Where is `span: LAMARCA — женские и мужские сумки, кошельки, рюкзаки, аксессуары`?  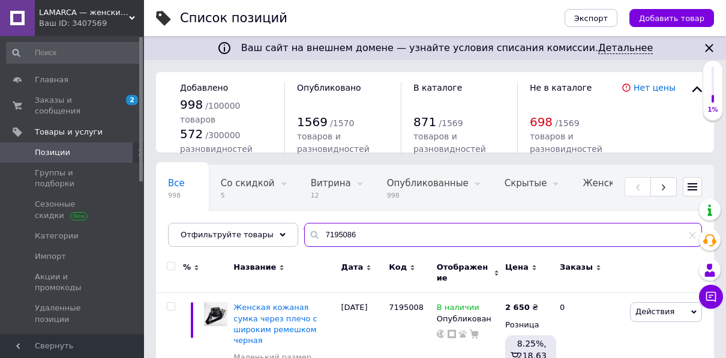
span: LAMARCA — женские и мужские сумки, кошельки, рюкзаки, аксессуары is located at coordinates (84, 13).